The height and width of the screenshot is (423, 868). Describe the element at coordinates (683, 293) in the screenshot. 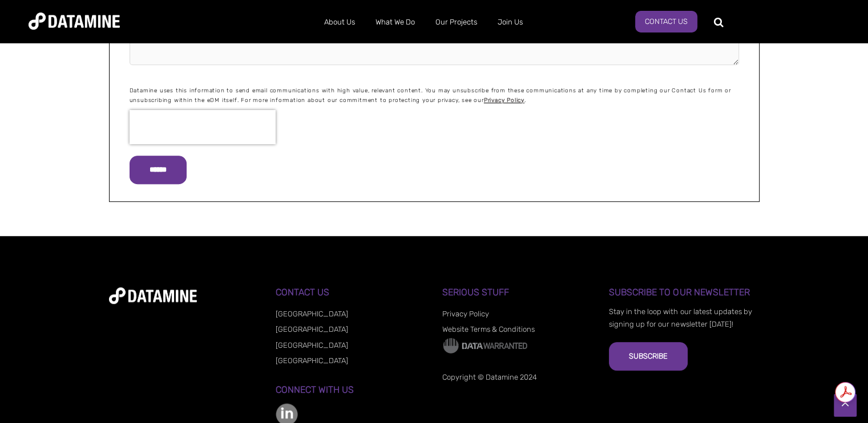

I see `h3: Subscribe to our Newsletter` at that location.